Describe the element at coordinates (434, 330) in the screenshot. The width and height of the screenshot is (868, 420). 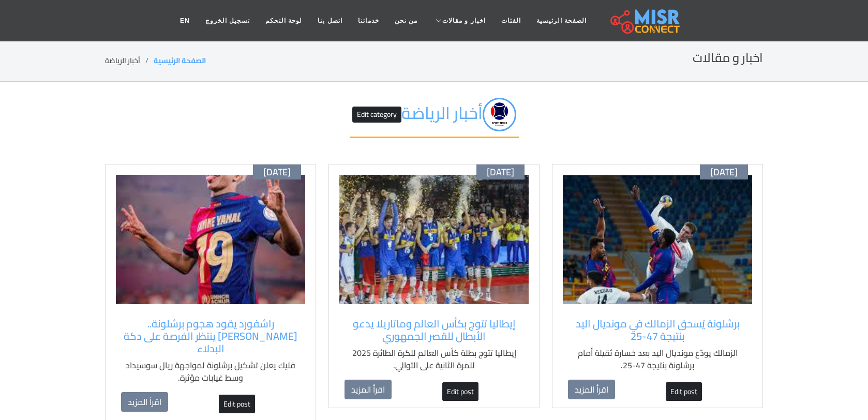
I see `a: إيطاليا تتوج بكأس العالم وماتاريلا يدعو الأبطال للقصر الجمهوري` at that location.